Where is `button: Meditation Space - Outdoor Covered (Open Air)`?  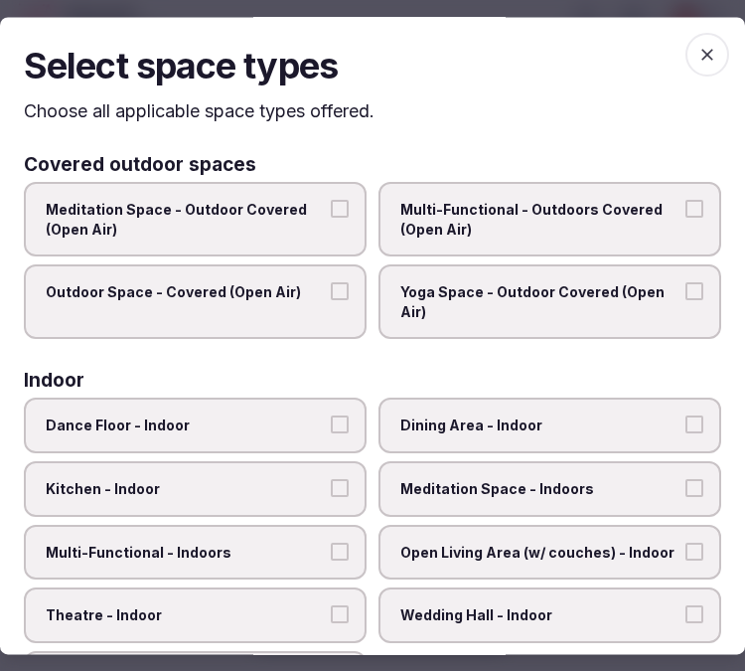 button: Meditation Space - Outdoor Covered (Open Air) is located at coordinates (340, 209).